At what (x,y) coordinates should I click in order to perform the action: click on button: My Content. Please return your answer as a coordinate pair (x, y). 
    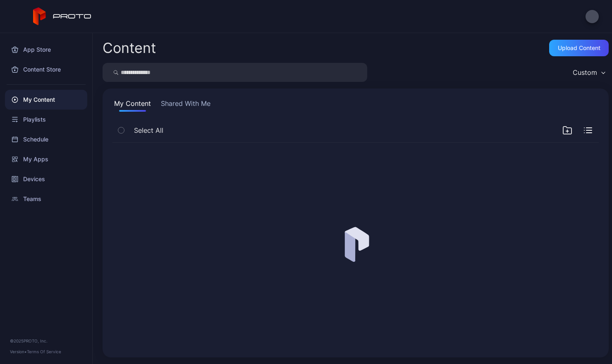
    Looking at the image, I should click on (133, 105).